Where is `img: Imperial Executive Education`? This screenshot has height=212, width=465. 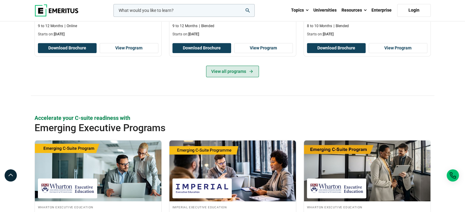 img: Imperial Executive Education is located at coordinates (202, 189).